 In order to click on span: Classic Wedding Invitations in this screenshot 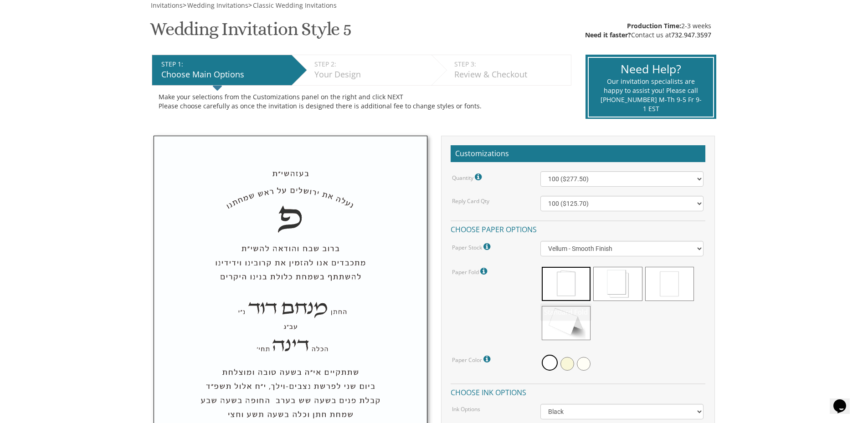, I will do `click(294, 5)`.